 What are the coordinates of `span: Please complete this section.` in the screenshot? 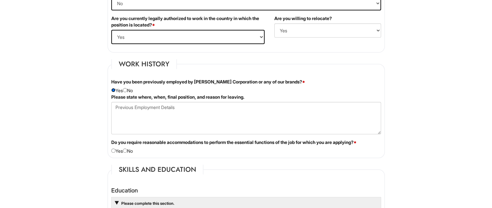 It's located at (148, 203).